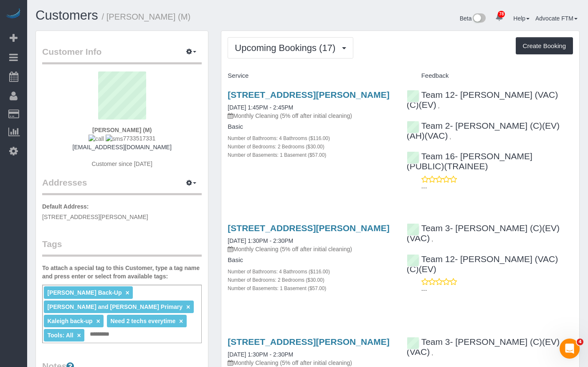 The height and width of the screenshot is (367, 588). Describe the element at coordinates (122, 272) in the screenshot. I see `label: To attach a special tag to this Customer, type a tag name and press enter or select from availabl...` at that location.